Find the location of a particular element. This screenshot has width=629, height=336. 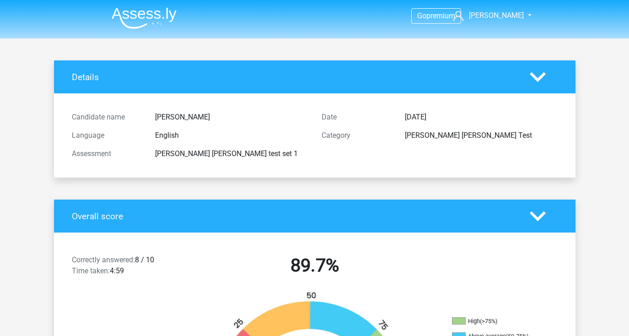

img: Assessly is located at coordinates (144, 18).